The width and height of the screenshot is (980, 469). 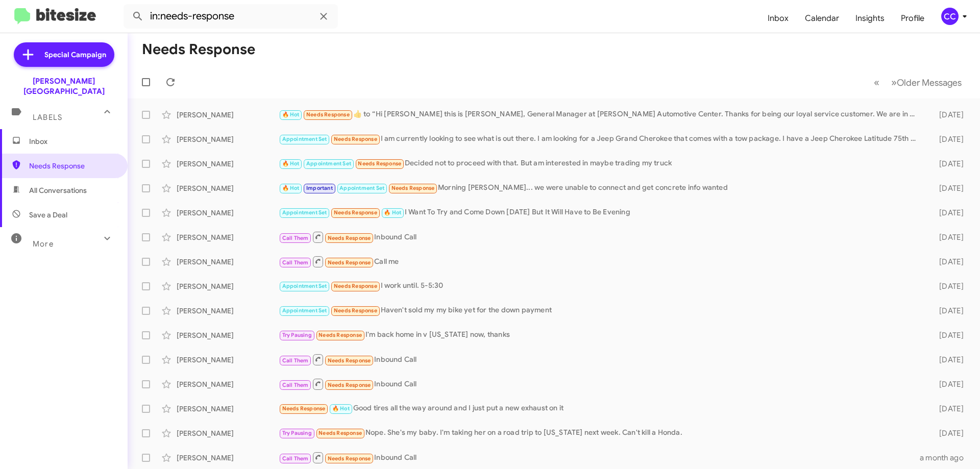 What do you see at coordinates (230, 16) in the screenshot?
I see `input: Search` at bounding box center [230, 16].